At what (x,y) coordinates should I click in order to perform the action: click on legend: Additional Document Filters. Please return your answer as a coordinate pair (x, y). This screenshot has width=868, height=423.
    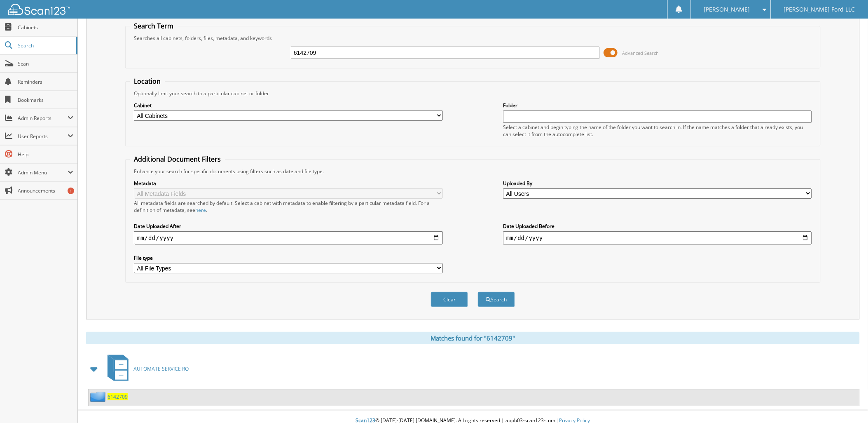
    Looking at the image, I should click on (177, 159).